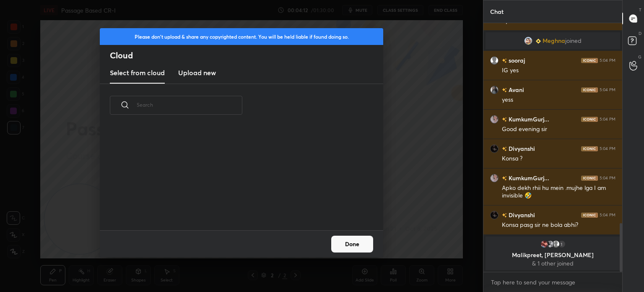 The image size is (644, 292). I want to click on h3: Upload new, so click(197, 73).